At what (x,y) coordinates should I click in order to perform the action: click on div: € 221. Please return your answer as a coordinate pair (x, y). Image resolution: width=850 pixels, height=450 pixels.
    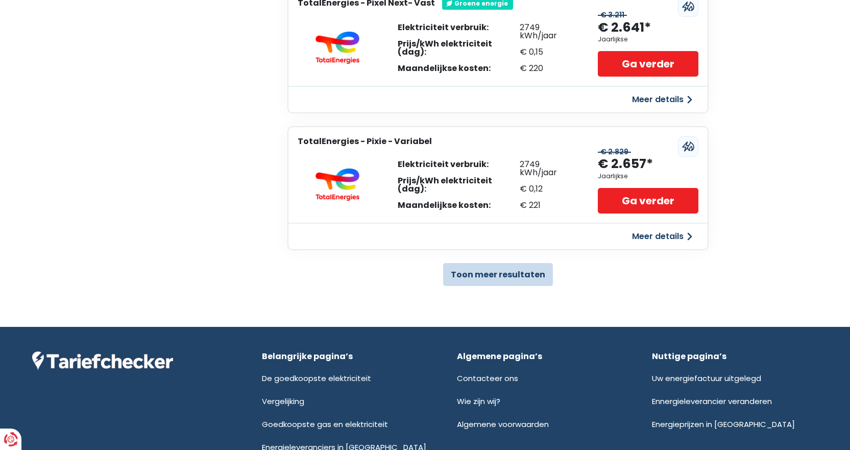
    Looking at the image, I should click on (549, 205).